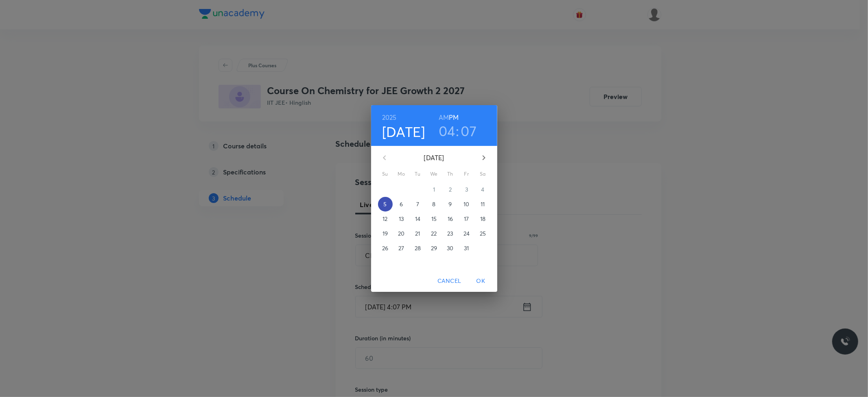 The image size is (868, 397). Describe the element at coordinates (467, 234) in the screenshot. I see `p: 24` at that location.